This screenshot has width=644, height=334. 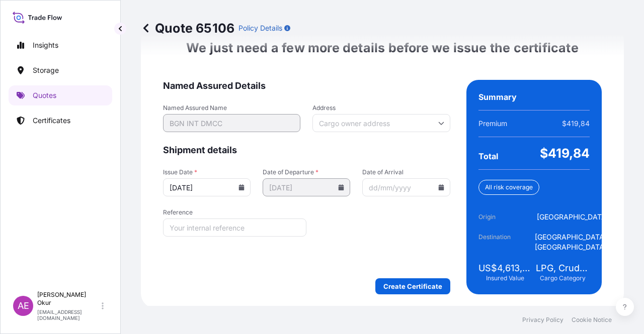 I want to click on a: Certificates, so click(x=60, y=121).